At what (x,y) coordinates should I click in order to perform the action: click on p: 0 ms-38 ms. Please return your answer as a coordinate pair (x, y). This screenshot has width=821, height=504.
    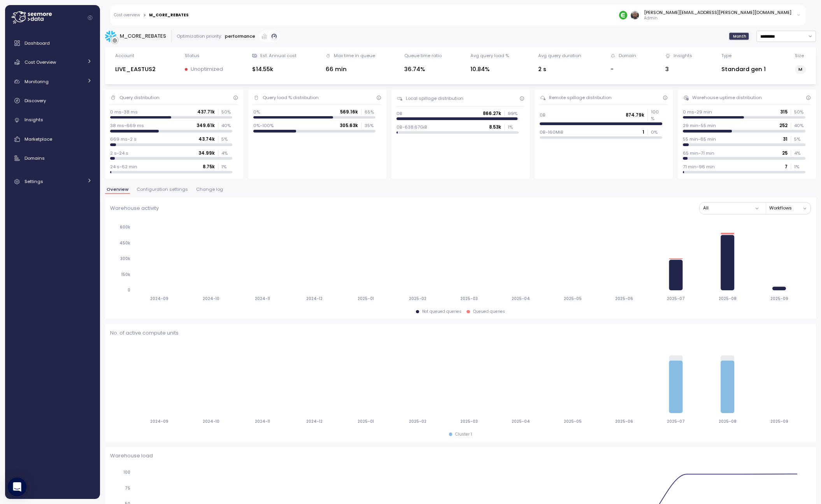
    Looking at the image, I should click on (124, 112).